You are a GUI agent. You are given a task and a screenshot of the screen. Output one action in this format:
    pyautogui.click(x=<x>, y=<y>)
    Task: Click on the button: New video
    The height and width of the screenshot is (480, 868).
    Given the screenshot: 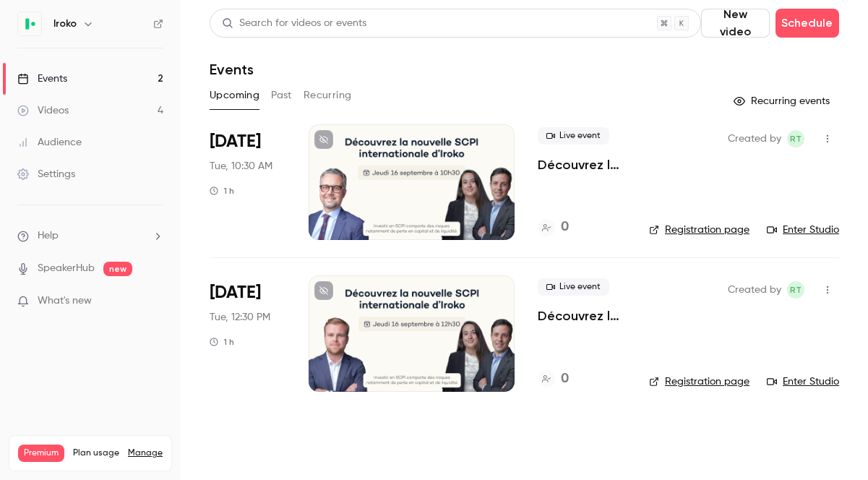 What is the action you would take?
    pyautogui.click(x=735, y=23)
    